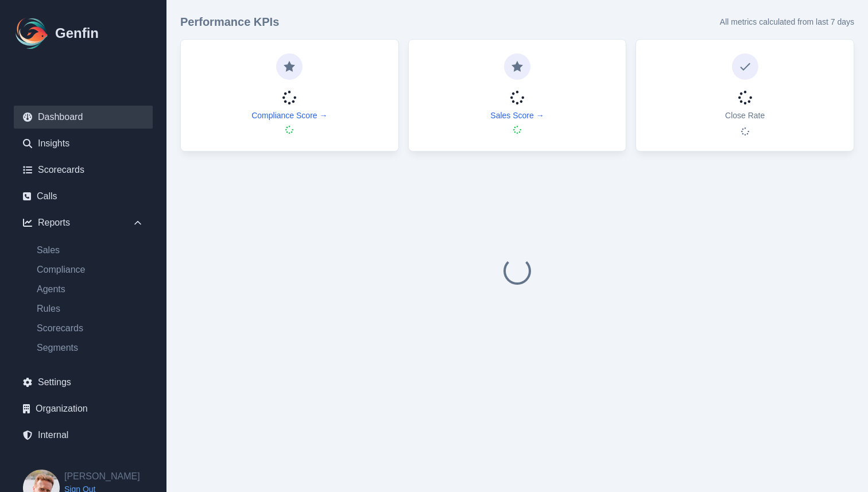 The width and height of the screenshot is (868, 492). What do you see at coordinates (90, 289) in the screenshot?
I see `a: Agents` at bounding box center [90, 289].